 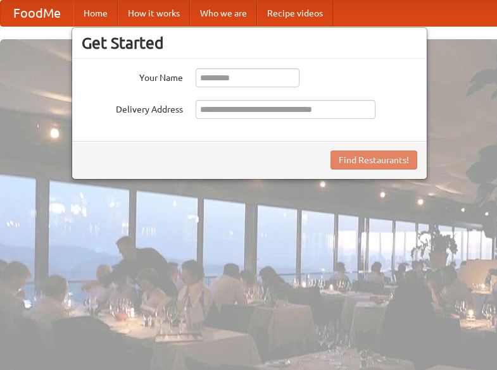 What do you see at coordinates (374, 160) in the screenshot?
I see `button: Find Restaurants!` at bounding box center [374, 160].